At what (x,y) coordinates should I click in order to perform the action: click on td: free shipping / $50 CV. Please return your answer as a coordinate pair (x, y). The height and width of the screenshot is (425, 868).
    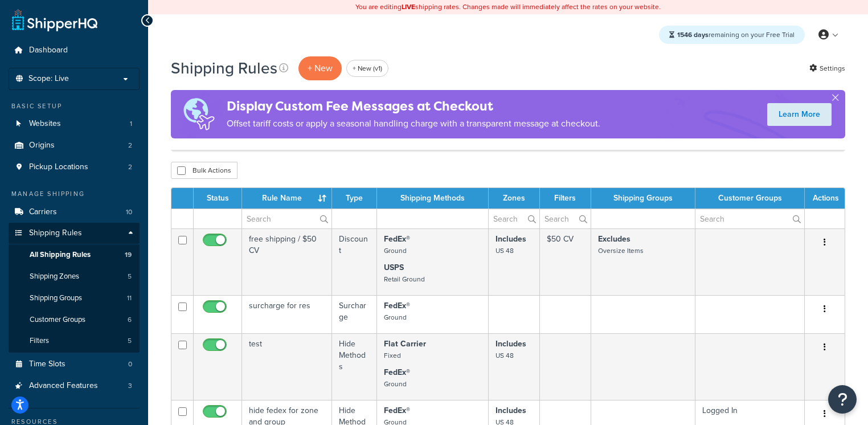
    Looking at the image, I should click on (287, 261).